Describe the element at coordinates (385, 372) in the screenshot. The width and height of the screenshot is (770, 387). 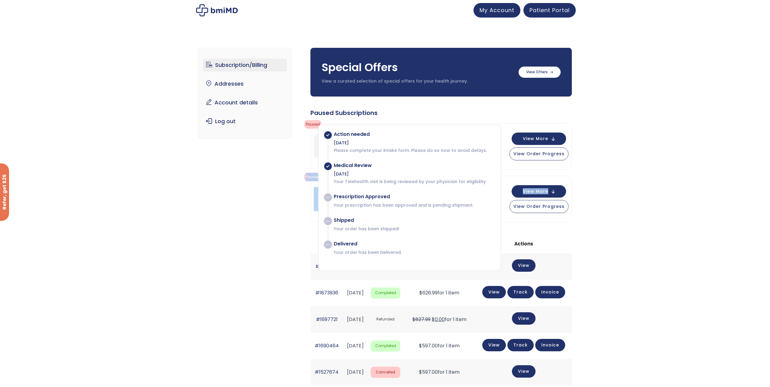
I see `span: Cancelled` at that location.